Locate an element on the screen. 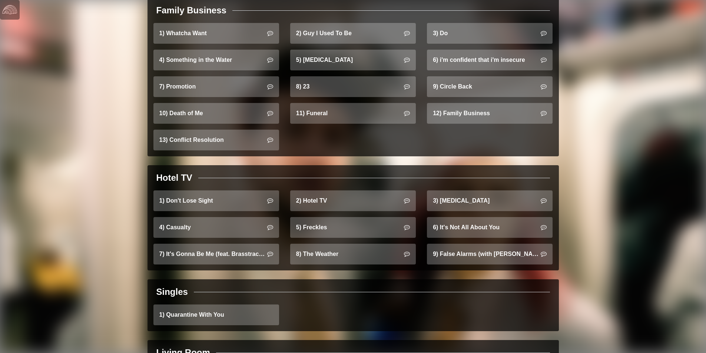 The width and height of the screenshot is (706, 353). a: 9) Circle Back is located at coordinates (490, 87).